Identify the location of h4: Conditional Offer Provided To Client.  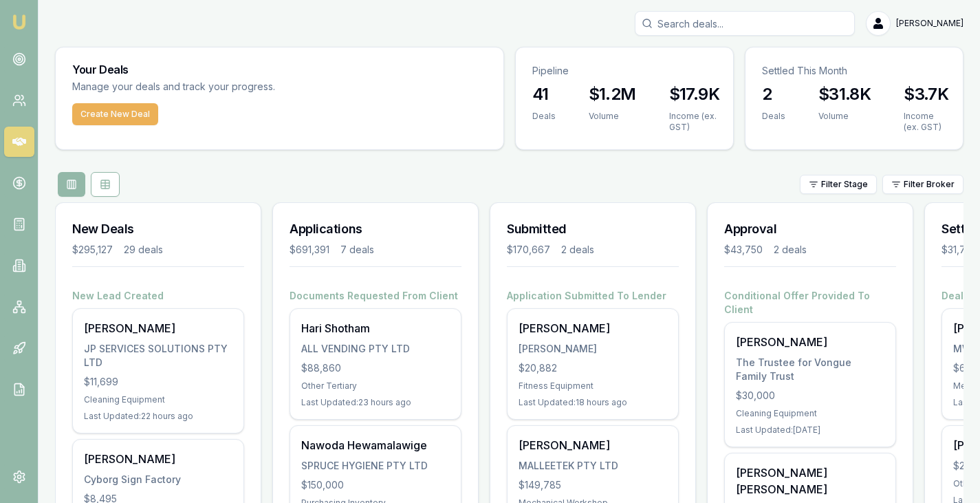
(810, 302).